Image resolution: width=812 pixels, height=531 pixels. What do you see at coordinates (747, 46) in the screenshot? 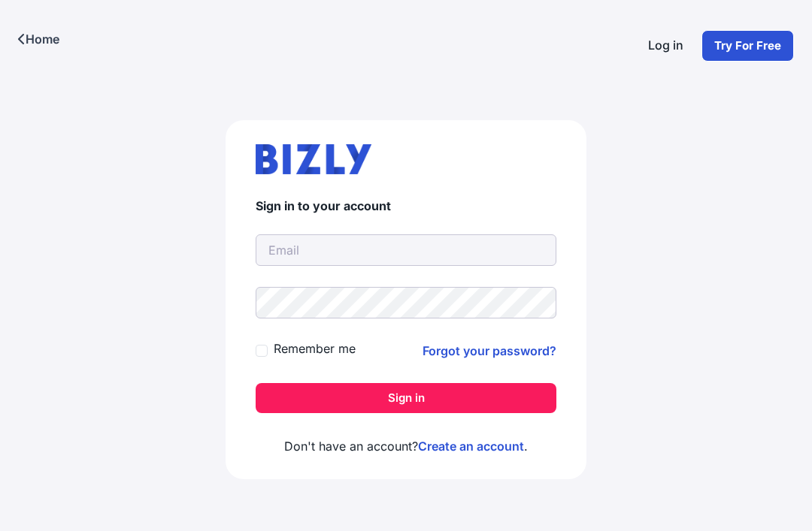
I see `a: Try For Free` at bounding box center [747, 46].